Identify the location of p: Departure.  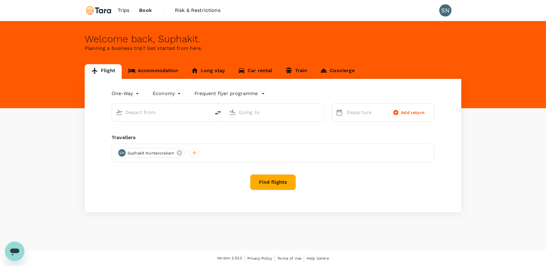
(365, 113).